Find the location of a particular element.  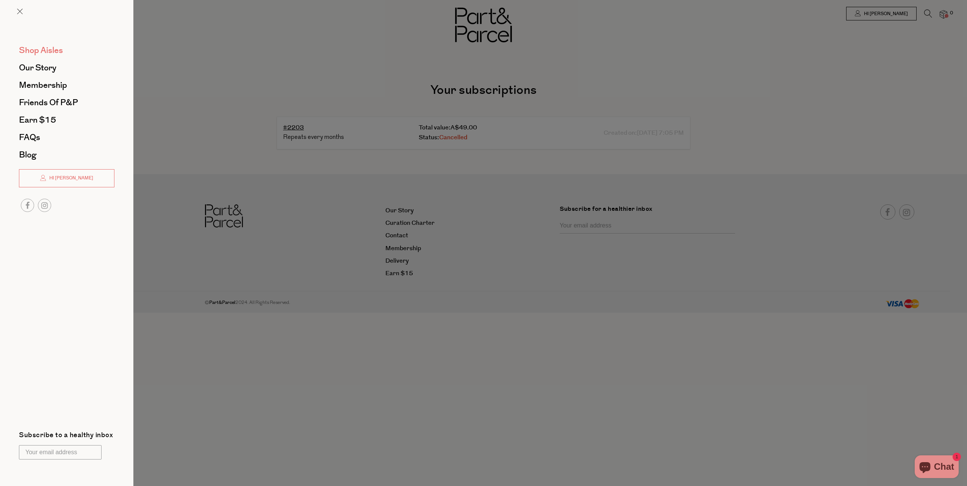

span: Shop Aisles is located at coordinates (41, 50).